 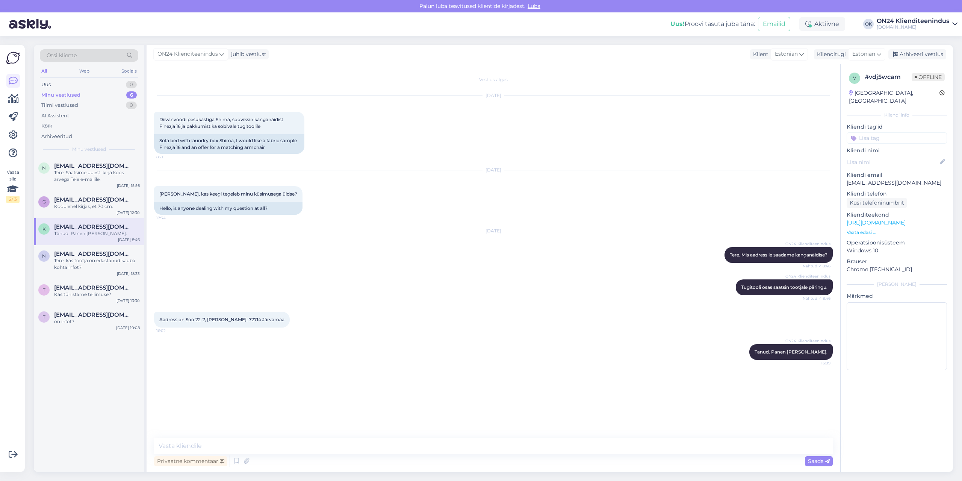 I want to click on p: Vaata edasi ..., so click(x=896, y=232).